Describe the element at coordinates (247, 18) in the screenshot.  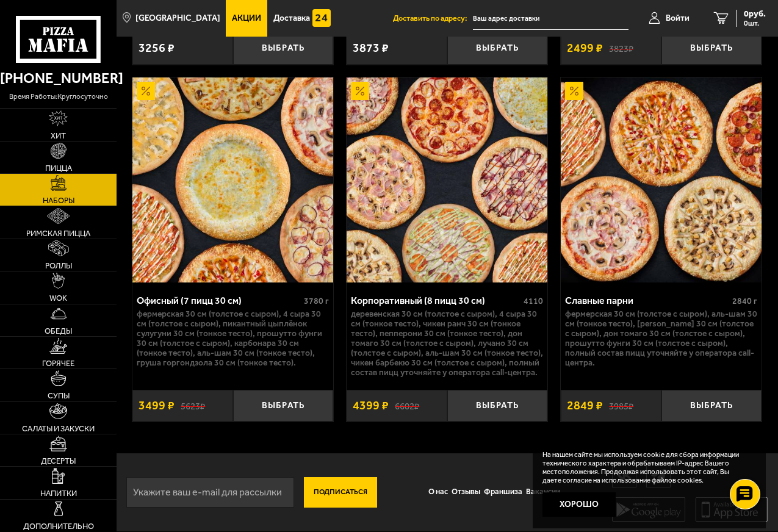
I see `span: Акции` at that location.